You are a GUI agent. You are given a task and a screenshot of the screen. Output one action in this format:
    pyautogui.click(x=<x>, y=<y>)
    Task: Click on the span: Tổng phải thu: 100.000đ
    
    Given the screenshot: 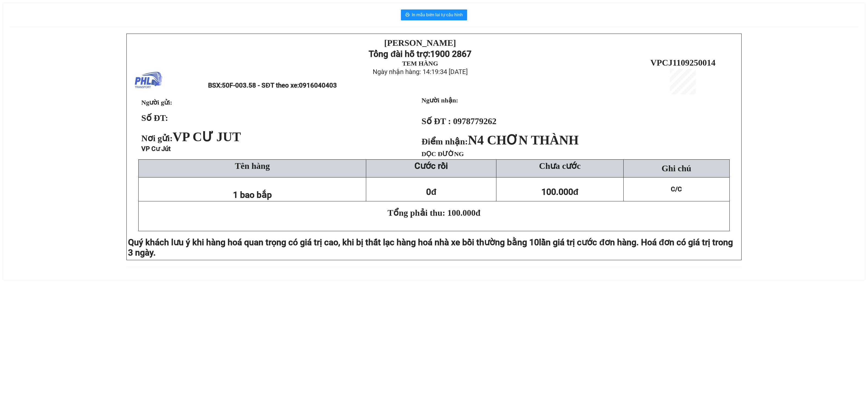 What is the action you would take?
    pyautogui.click(x=434, y=213)
    